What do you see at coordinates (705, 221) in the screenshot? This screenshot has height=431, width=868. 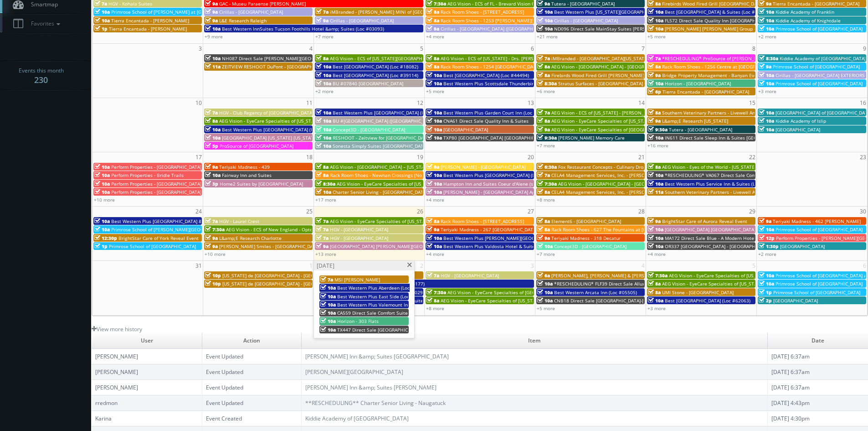 I see `span: BrightStar Care of Aurora Reveal Event` at bounding box center [705, 221].